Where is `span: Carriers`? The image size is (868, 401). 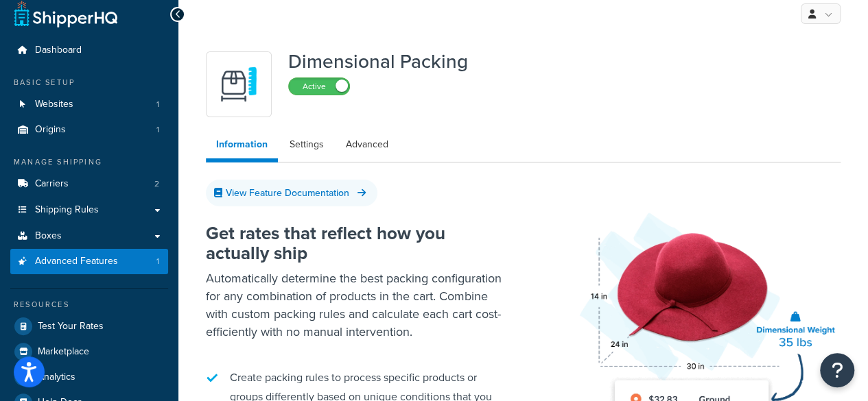
span: Carriers is located at coordinates (51, 184).